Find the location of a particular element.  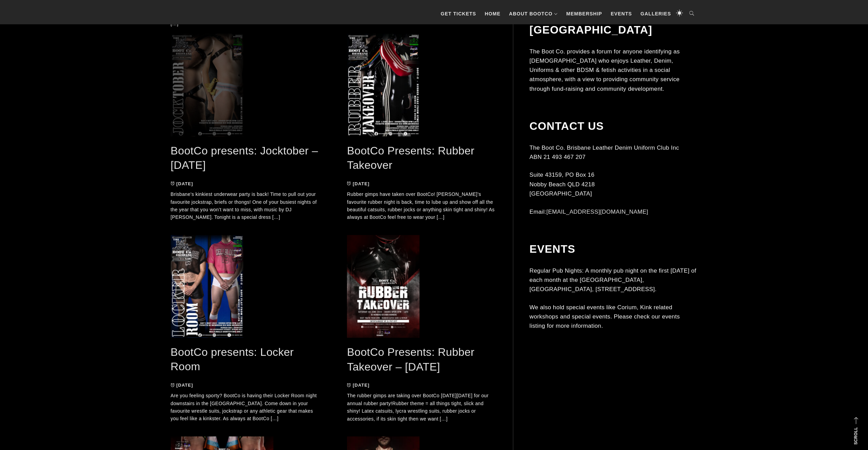

a: About BootCo is located at coordinates (533, 14).